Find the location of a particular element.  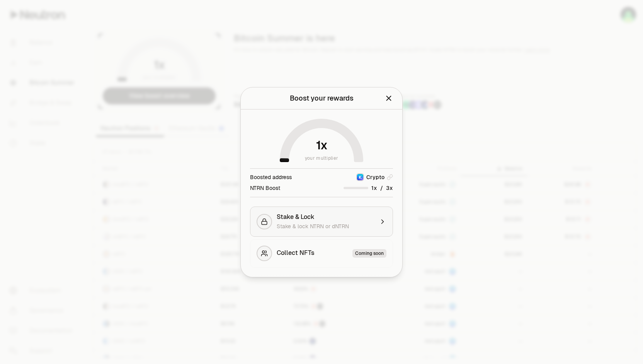

span: Crypto is located at coordinates (376, 177).